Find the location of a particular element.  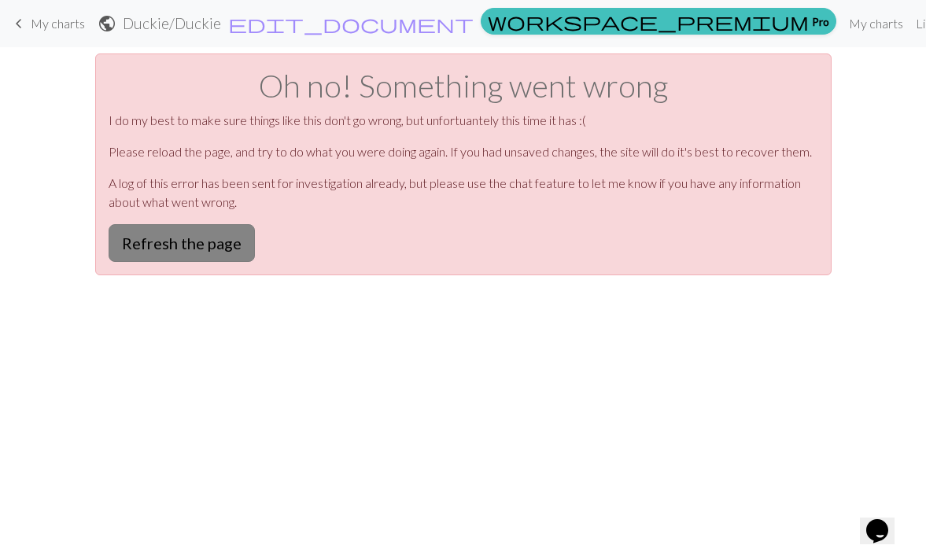

p: Please reload the page, and try to do what you were doing again. If you had unsaved changes, the ... is located at coordinates (463, 152).